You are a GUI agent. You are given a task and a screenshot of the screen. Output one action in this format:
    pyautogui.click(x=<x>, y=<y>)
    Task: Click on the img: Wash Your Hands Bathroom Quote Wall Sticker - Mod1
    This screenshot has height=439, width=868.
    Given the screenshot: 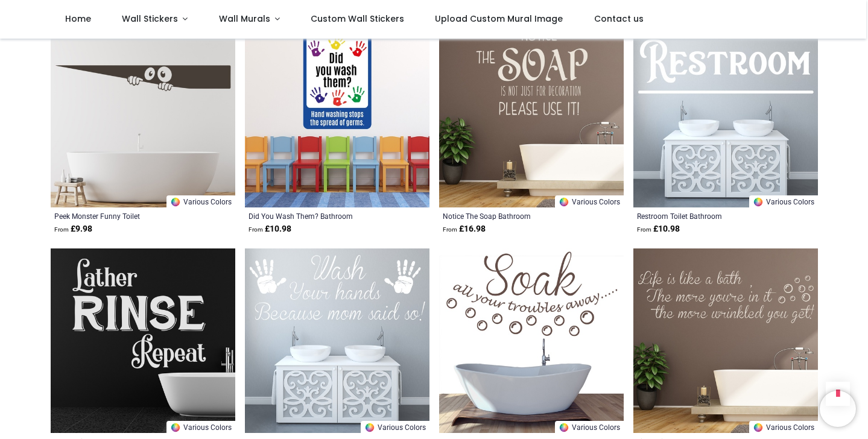 What is the action you would take?
    pyautogui.click(x=337, y=340)
    